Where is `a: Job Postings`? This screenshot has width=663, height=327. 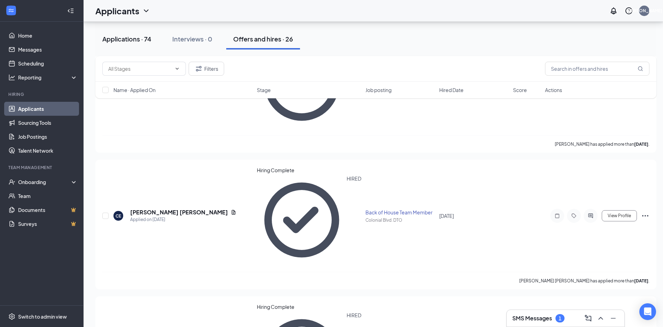 a: Job Postings is located at coordinates (48, 137).